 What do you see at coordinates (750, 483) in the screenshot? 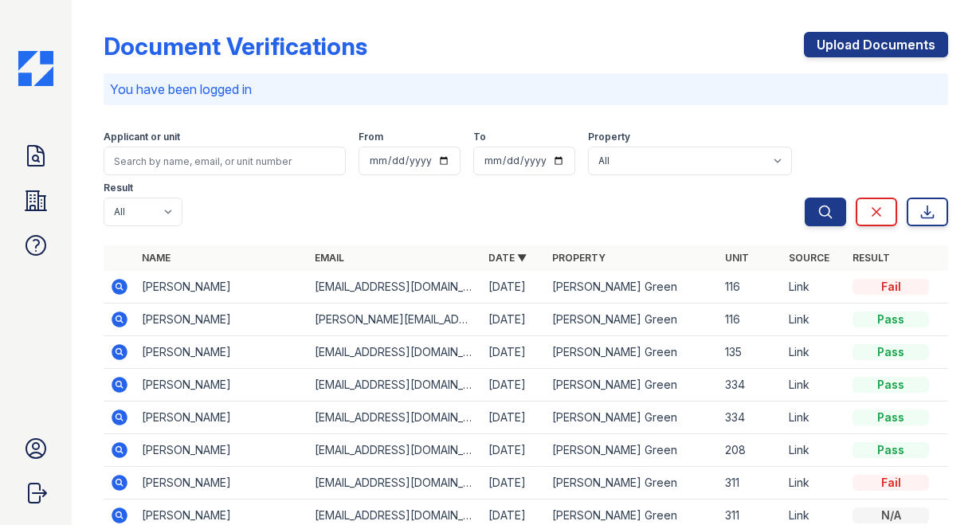
I see `td: 311` at bounding box center [750, 483].